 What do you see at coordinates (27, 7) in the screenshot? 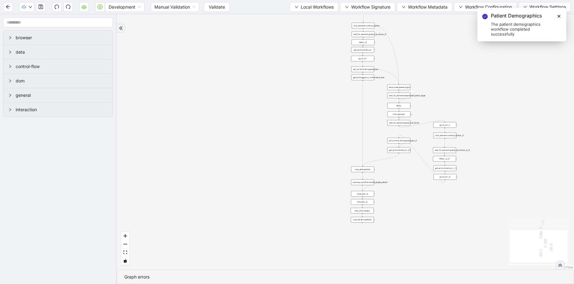
I see `button: cloud-uploaddown` at bounding box center [27, 7].